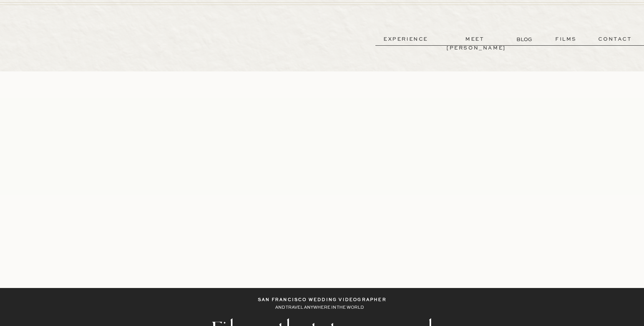 The image size is (644, 326). Describe the element at coordinates (322, 300) in the screenshot. I see `b: San Francisco wedding videographer` at that location.